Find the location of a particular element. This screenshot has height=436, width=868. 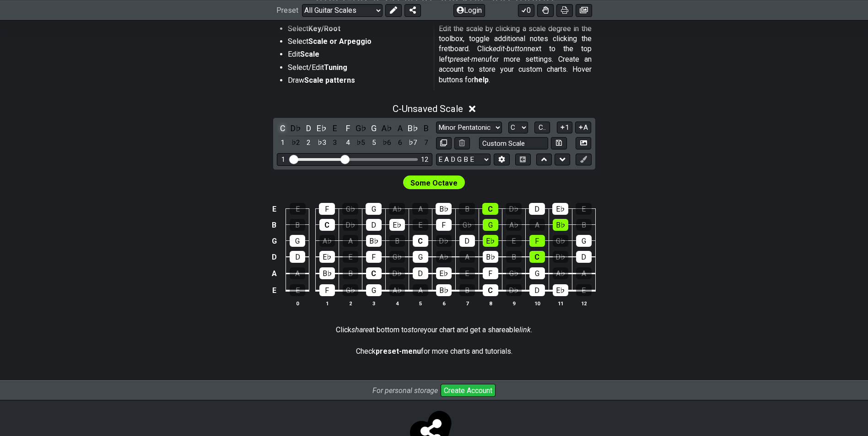

button: C.. is located at coordinates (542, 127).